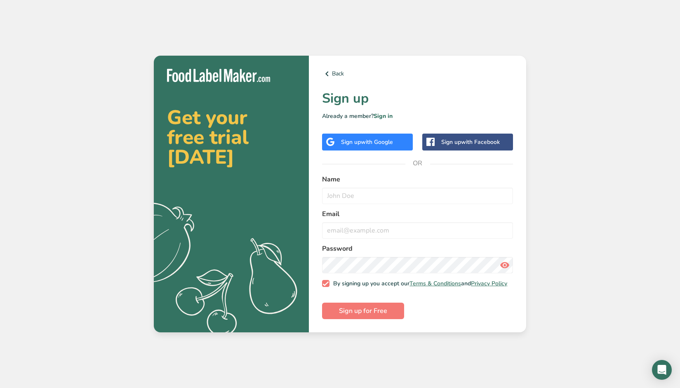 The height and width of the screenshot is (388, 680). What do you see at coordinates (419, 284) in the screenshot?
I see `span: By signing up you accept our and` at bounding box center [419, 284].